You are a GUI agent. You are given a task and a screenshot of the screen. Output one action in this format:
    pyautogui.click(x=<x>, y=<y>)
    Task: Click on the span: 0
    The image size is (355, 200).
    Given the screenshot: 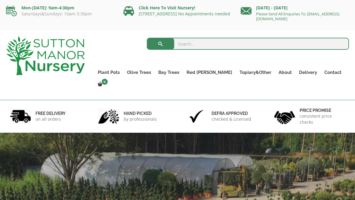 What is the action you would take?
    pyautogui.click(x=105, y=82)
    